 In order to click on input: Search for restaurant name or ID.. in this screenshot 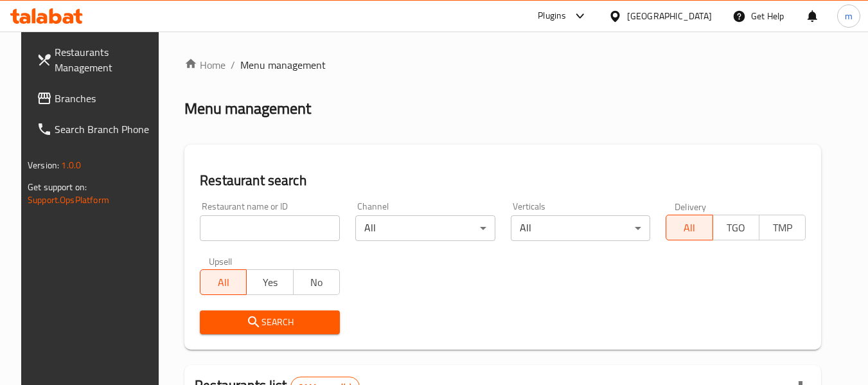, I will do `click(270, 229)`.